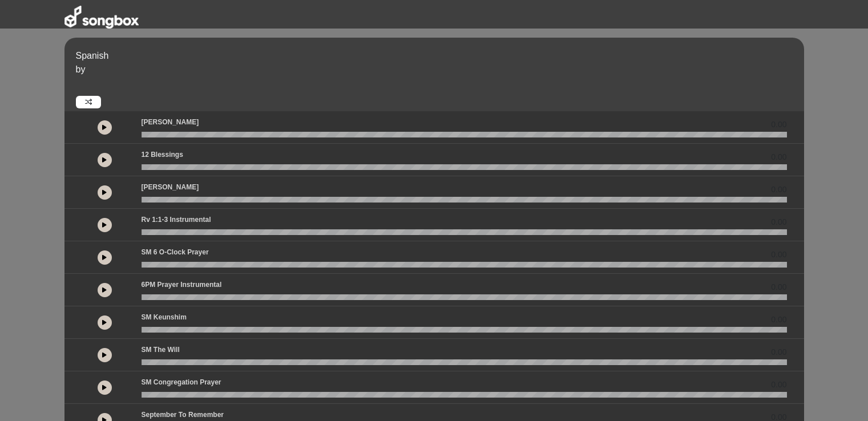 The image size is (868, 421). What do you see at coordinates (176, 220) in the screenshot?
I see `p: Rv 1:1-3 Instrumental` at bounding box center [176, 220].